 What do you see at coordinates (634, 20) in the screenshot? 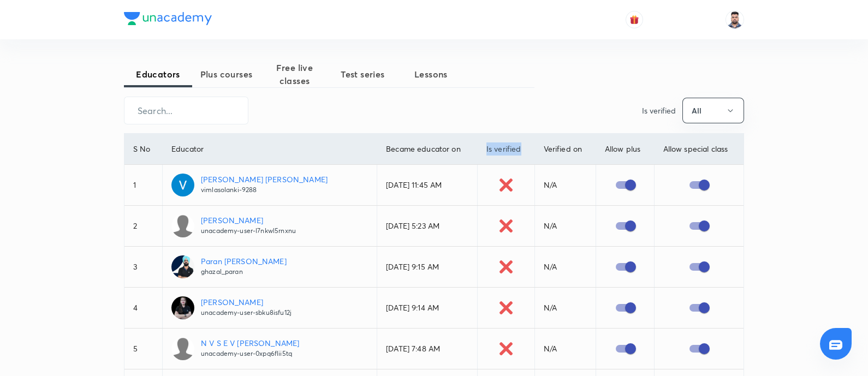
I see `button: avatar` at bounding box center [634, 20].